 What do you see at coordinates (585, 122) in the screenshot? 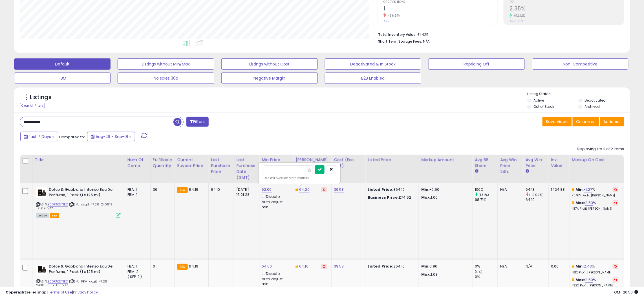
I see `button: Columns` at bounding box center [585, 122].